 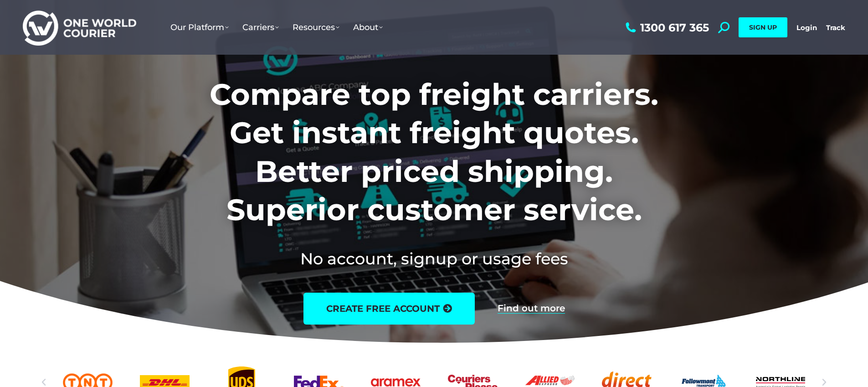 What do you see at coordinates (79, 27) in the screenshot?
I see `img: One World Courier` at bounding box center [79, 27].